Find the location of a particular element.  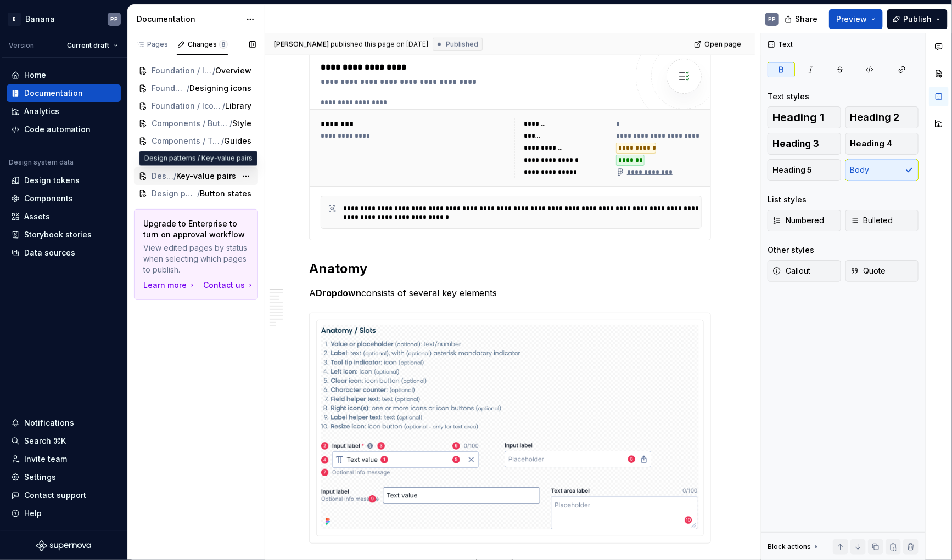

div: Code automation is located at coordinates (57, 129).